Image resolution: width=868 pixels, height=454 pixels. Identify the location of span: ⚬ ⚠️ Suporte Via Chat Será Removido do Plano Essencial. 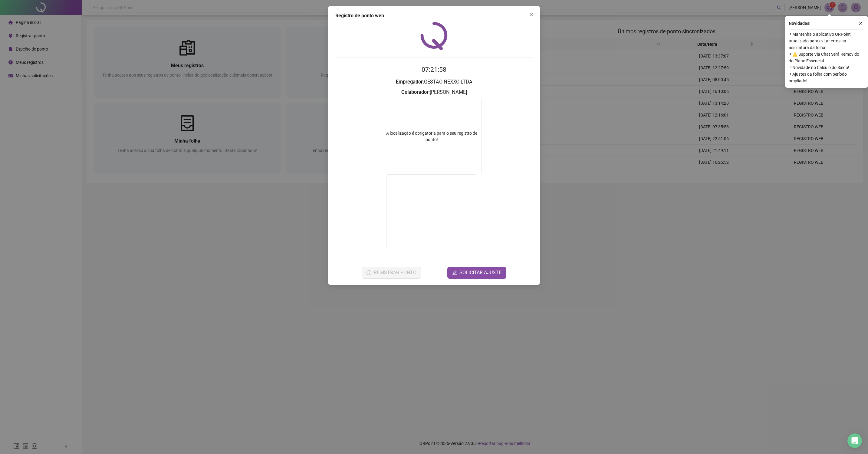
(827, 57).